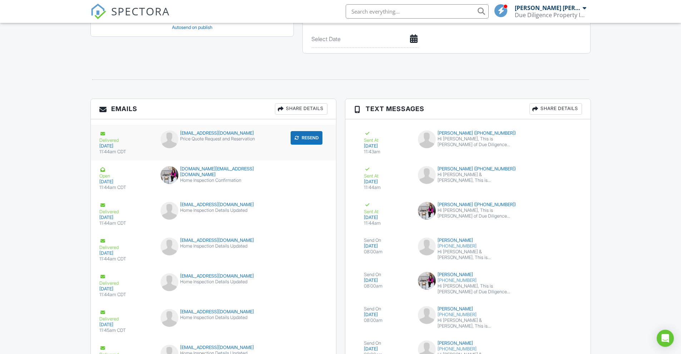 Image resolution: width=681 pixels, height=354 pixels. Describe the element at coordinates (192, 27) in the screenshot. I see `a: Autosend on publish` at that location.